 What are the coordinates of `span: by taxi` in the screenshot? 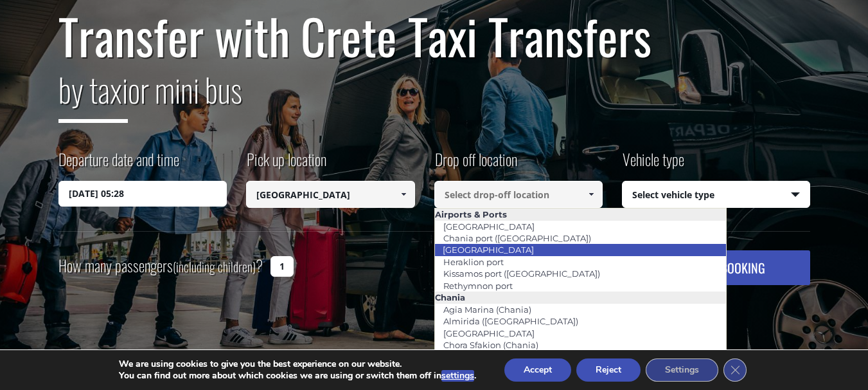 It's located at (93, 94).